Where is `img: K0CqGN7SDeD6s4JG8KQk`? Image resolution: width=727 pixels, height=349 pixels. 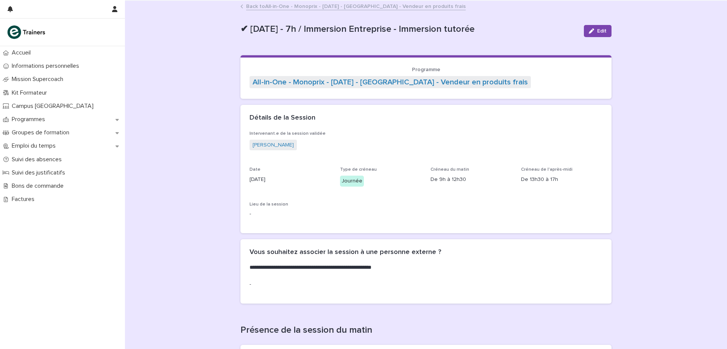
img: K0CqGN7SDeD6s4JG8KQk is located at coordinates (27, 32).